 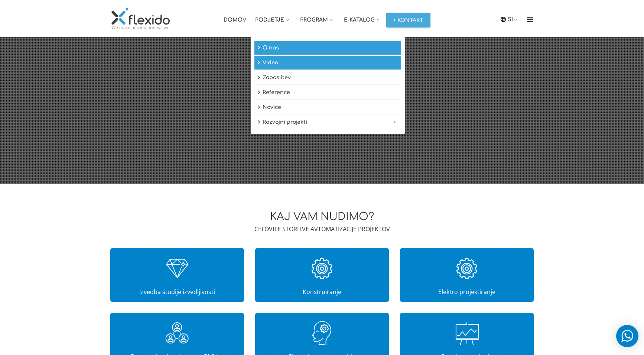 I want to click on img: Flexido, d.o.o., so click(x=141, y=19).